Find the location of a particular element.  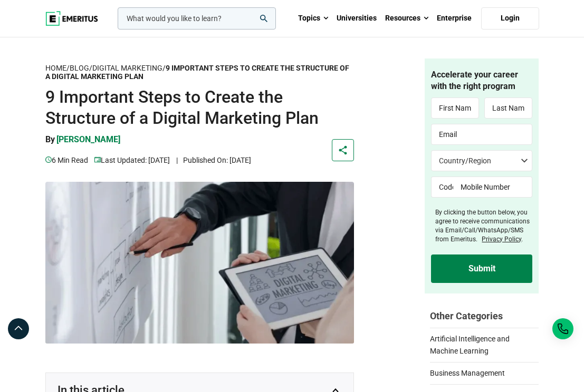

a: Home is located at coordinates (56, 68).